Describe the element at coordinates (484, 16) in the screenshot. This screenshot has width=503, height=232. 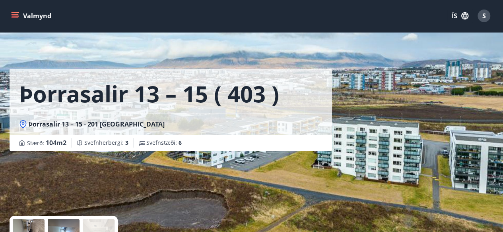
I see `span: S` at that location.